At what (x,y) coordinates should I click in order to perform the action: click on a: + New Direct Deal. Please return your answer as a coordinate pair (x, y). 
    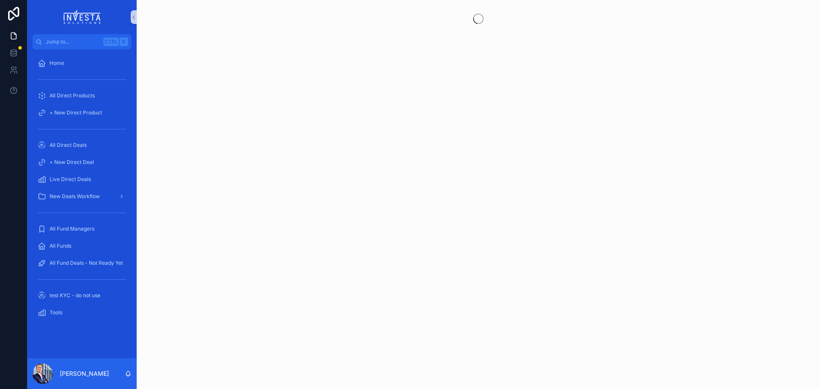
    Looking at the image, I should click on (82, 162).